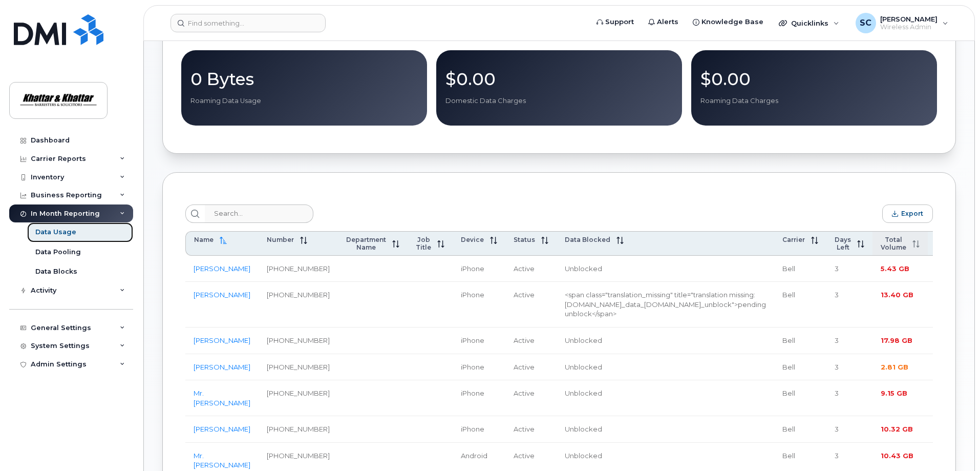  Describe the element at coordinates (619, 22) in the screenshot. I see `span: Support` at that location.